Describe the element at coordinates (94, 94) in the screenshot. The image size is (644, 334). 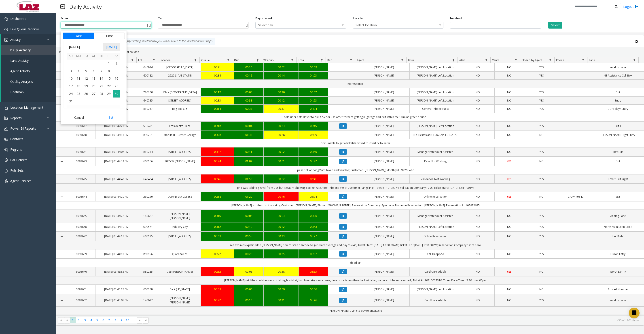
I see `span: 27` at that location.